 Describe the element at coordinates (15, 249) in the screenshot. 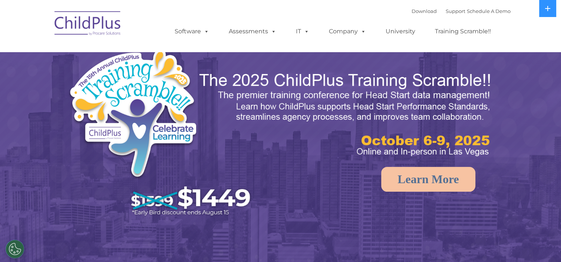

I see `button: Cookies Settings` at that location.